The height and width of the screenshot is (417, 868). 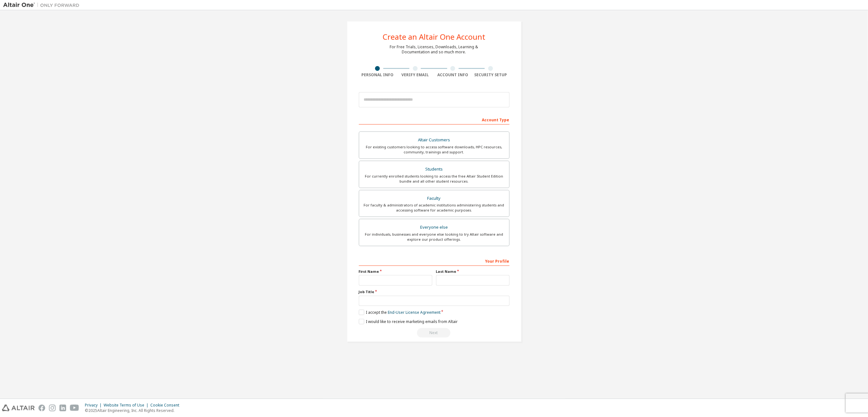 What do you see at coordinates (434, 227) in the screenshot?
I see `div: Everyone else` at bounding box center [434, 227].